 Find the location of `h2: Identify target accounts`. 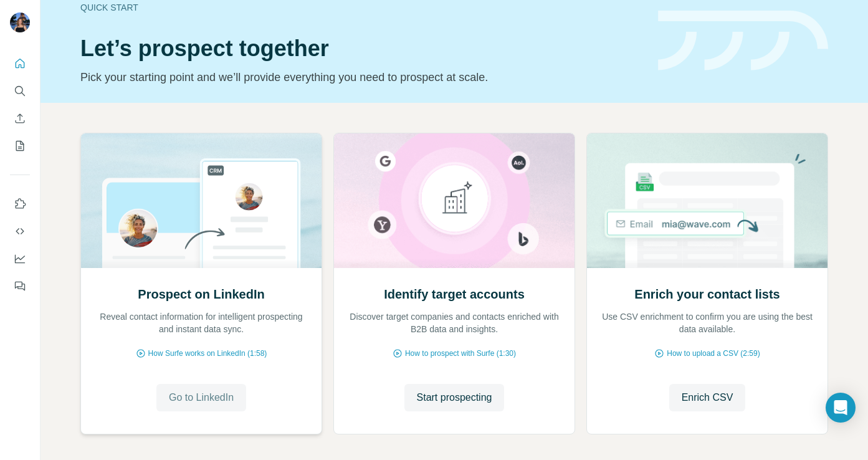

h2: Identify target accounts is located at coordinates (454, 295).